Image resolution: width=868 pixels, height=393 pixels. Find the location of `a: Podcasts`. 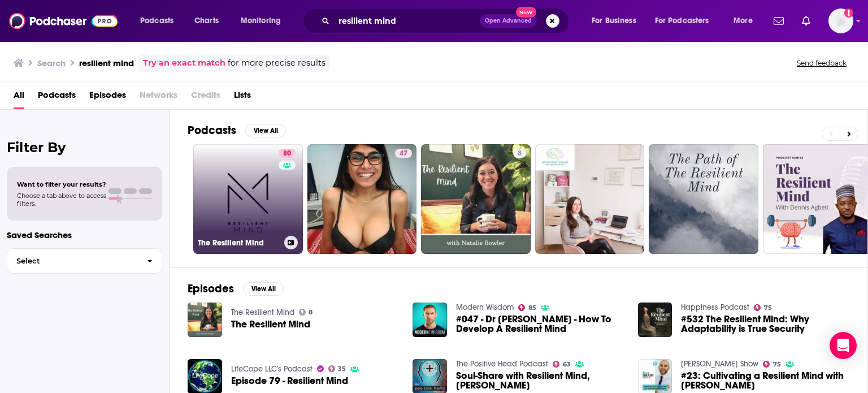

a: Podcasts is located at coordinates (56, 97).